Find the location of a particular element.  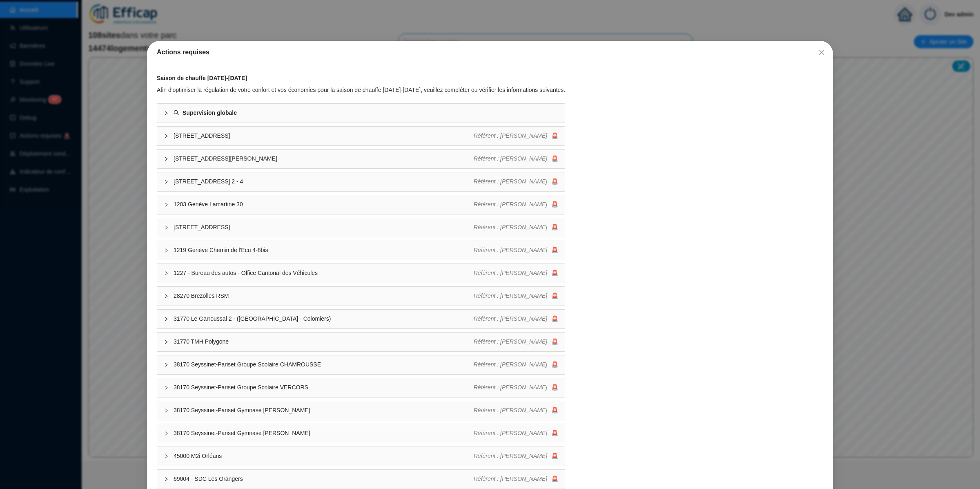

div: Supervision globale is located at coordinates (361, 113).